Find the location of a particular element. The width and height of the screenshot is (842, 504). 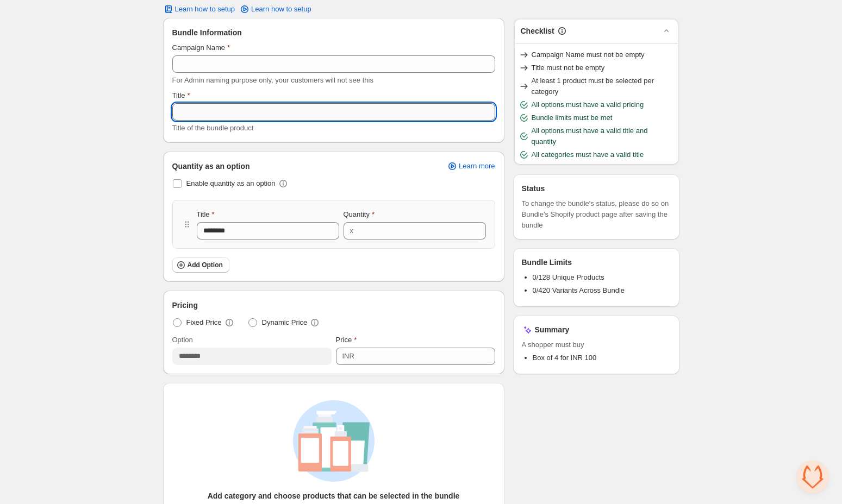

span: Fixed Price is located at coordinates (204, 323).